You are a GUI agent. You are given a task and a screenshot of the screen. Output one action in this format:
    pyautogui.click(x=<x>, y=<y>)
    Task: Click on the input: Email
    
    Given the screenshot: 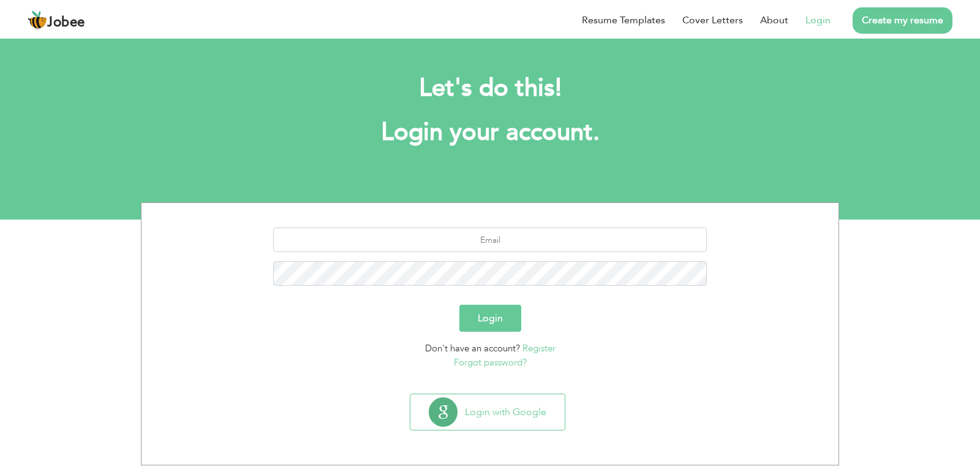 What is the action you would take?
    pyautogui.click(x=490, y=240)
    